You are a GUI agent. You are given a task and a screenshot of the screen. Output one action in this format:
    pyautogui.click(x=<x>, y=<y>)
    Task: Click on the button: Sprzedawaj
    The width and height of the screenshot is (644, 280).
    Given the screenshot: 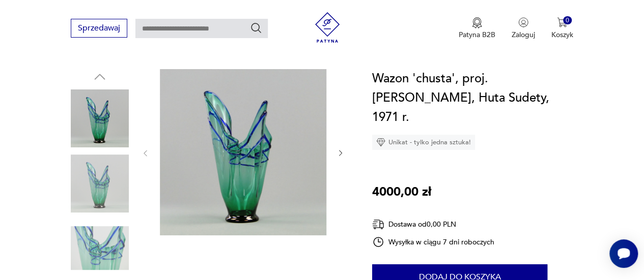 What is the action you would take?
    pyautogui.click(x=98, y=28)
    